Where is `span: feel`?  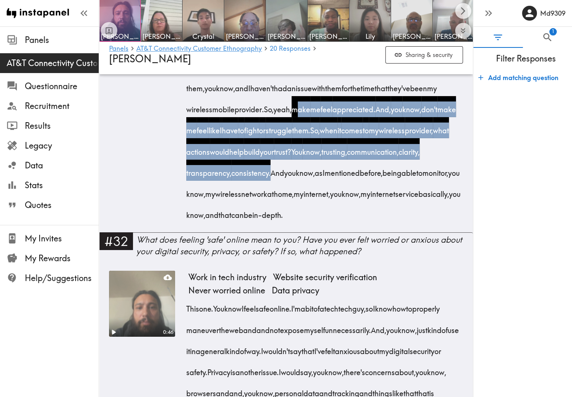
span: feel is located at coordinates (326, 107).